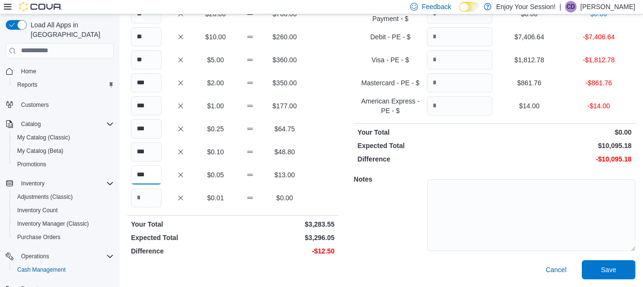 Image resolution: width=643 pixels, height=287 pixels. Describe the element at coordinates (556, 269) in the screenshot. I see `span: Cancel` at that location.